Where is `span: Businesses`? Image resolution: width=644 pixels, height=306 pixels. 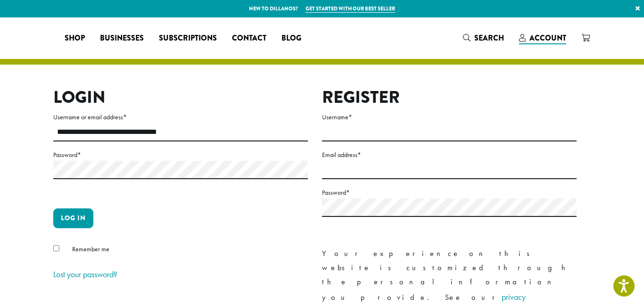 span: Businesses is located at coordinates (121, 38).